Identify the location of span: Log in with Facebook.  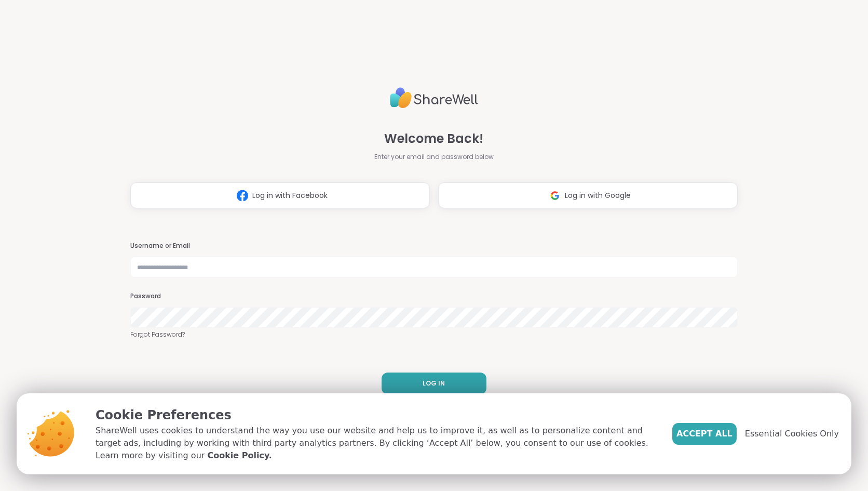
(290, 195).